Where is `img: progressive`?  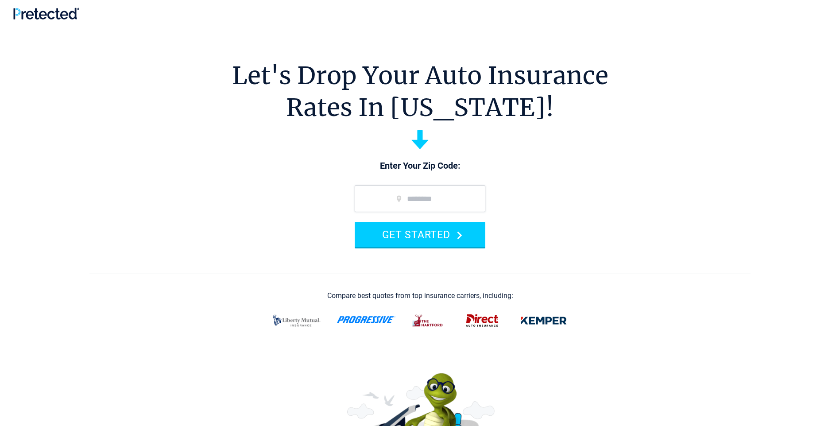 img: progressive is located at coordinates (366, 320).